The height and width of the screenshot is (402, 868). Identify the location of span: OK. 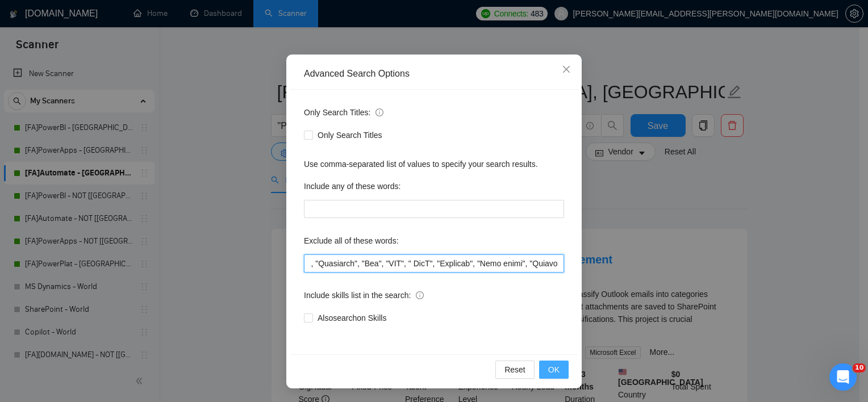
(554, 370).